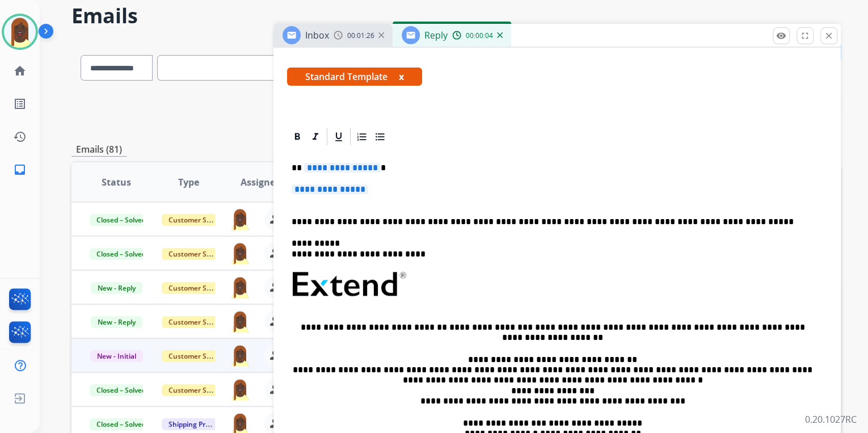 The image size is (868, 433). What do you see at coordinates (339, 137) in the screenshot?
I see `div: Underline` at bounding box center [339, 137].